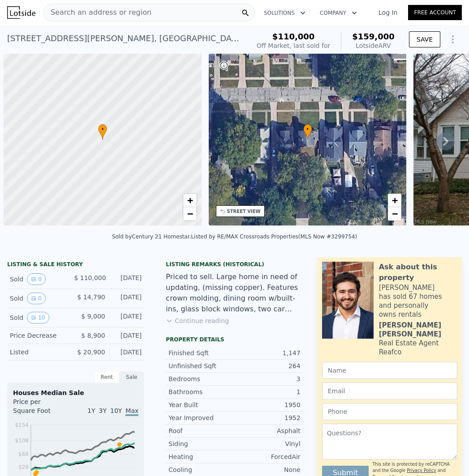  I want to click on div: Bedrooms, so click(201, 379).